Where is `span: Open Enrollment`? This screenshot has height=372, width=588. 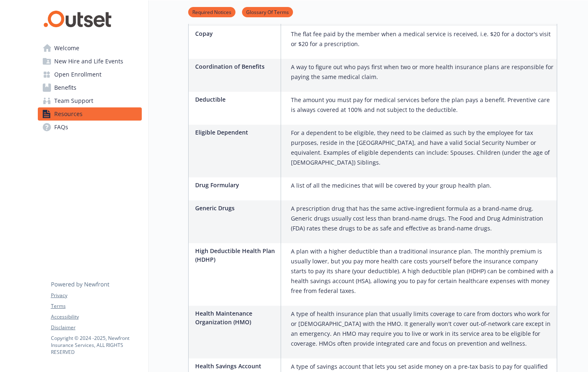 span: Open Enrollment is located at coordinates (78, 75).